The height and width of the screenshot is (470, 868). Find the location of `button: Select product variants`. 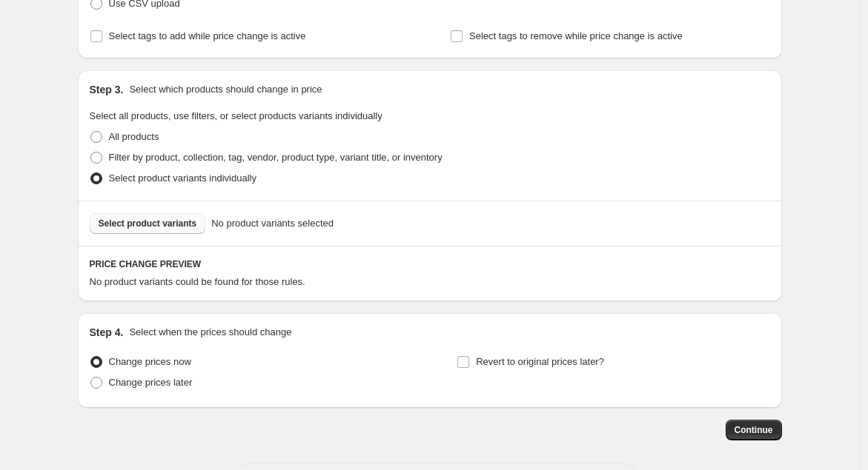

button: Select product variants is located at coordinates (147, 224).